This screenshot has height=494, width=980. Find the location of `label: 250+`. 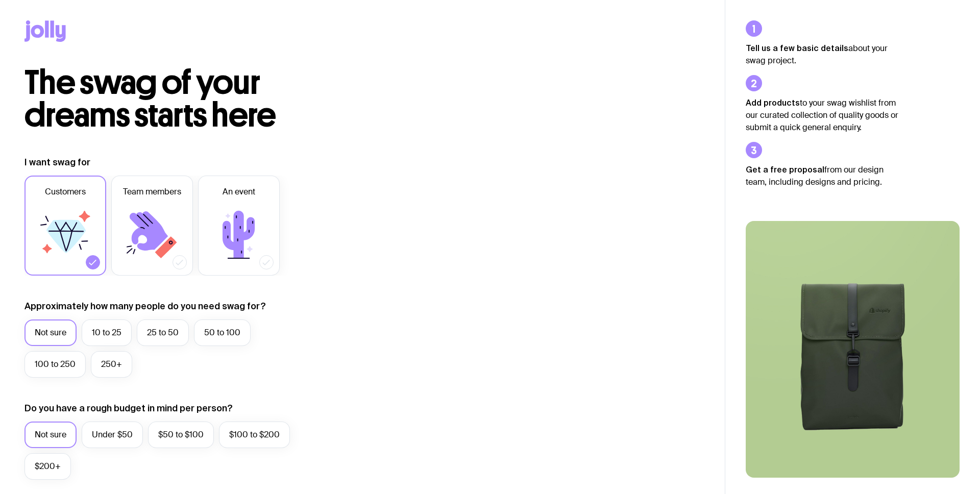

label: 250+ is located at coordinates (112, 365).